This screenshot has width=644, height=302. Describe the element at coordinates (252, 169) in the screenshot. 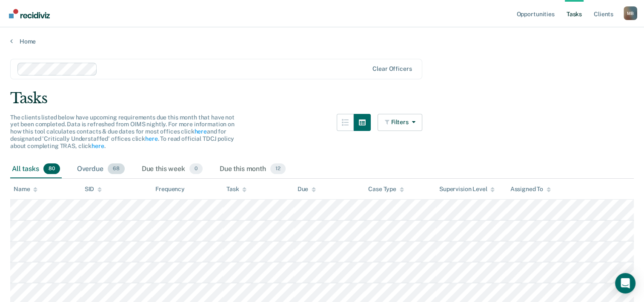

I see `div: Due this month12` at that location.